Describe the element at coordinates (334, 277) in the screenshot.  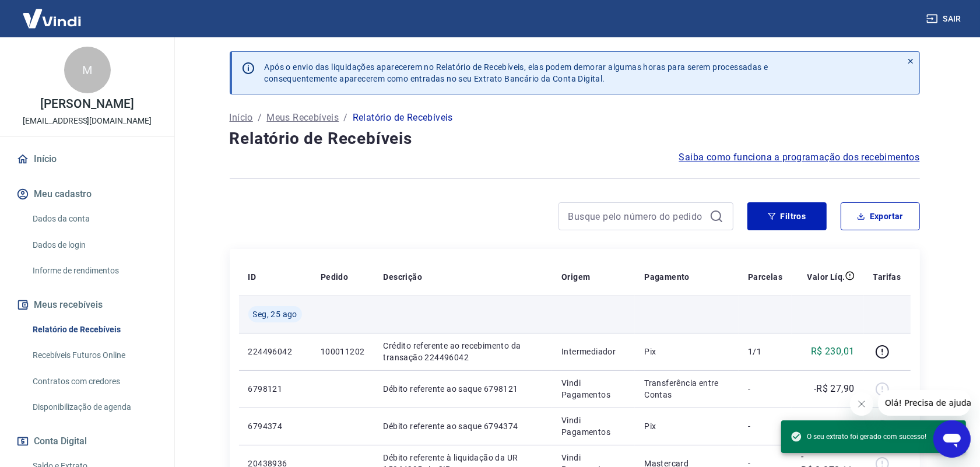
I see `p: Pedido` at that location.